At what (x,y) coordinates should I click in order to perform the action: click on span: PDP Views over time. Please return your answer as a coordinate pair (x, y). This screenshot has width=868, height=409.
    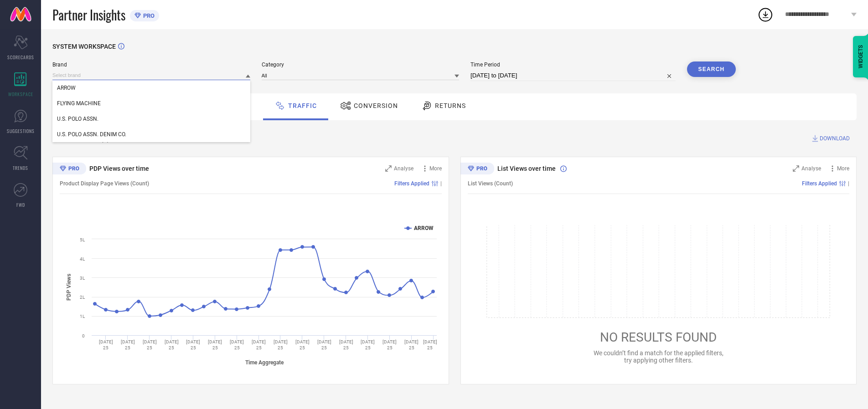
    Looking at the image, I should click on (119, 169).